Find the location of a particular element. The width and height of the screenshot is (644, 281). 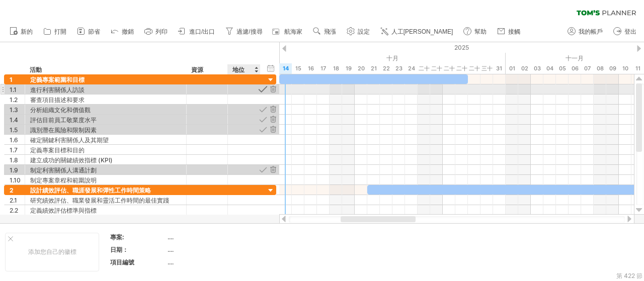

font: 10 is located at coordinates (625, 68).